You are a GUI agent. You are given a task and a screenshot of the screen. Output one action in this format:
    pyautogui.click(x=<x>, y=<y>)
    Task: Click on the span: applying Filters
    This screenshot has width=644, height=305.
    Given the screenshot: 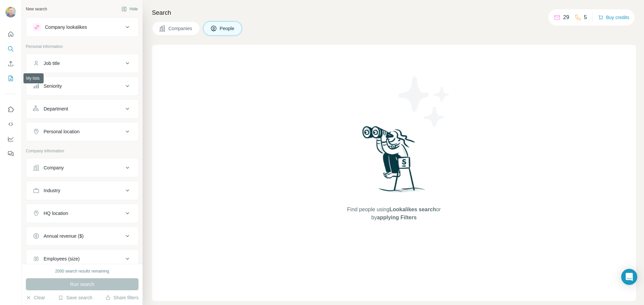 What is the action you would take?
    pyautogui.click(x=397, y=218)
    